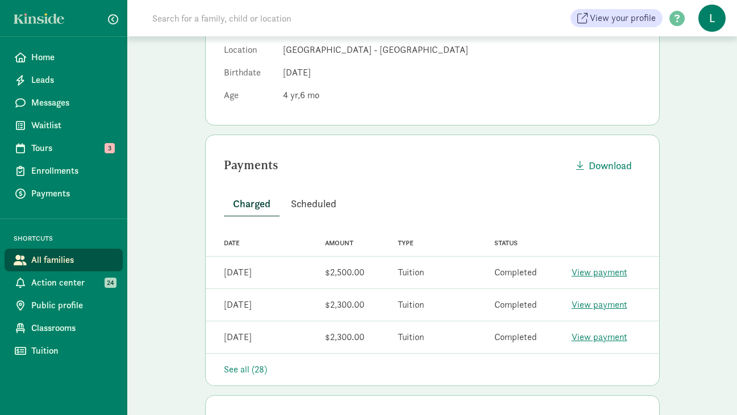 This screenshot has width=737, height=415. Describe the element at coordinates (432, 370) in the screenshot. I see `div: See all (28)` at that location.